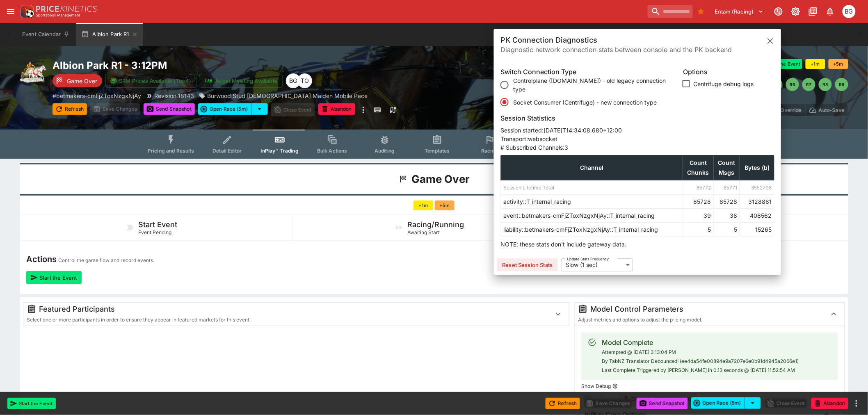  What do you see at coordinates (842, 85) in the screenshot?
I see `button: R9` at bounding box center [842, 85].